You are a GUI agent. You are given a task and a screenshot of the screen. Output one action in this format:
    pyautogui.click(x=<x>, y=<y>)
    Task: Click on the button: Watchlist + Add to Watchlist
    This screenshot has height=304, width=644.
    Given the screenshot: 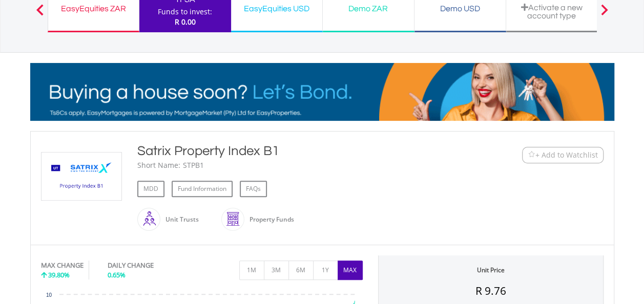 What is the action you would take?
    pyautogui.click(x=562, y=155)
    